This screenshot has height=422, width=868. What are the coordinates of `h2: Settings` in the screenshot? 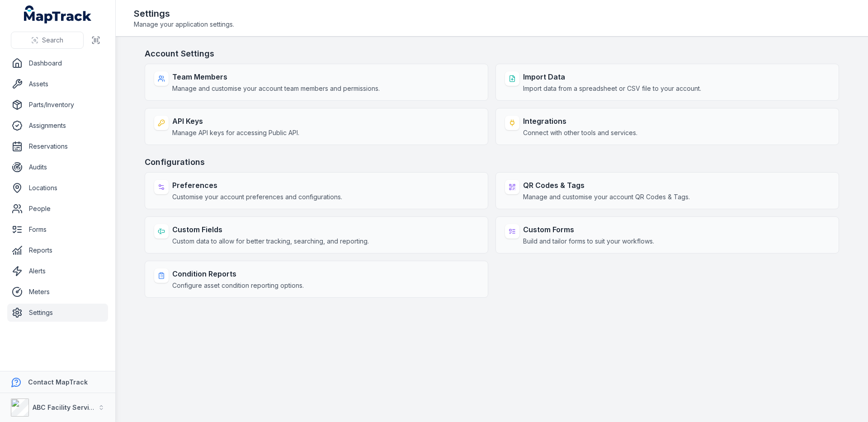 It's located at (184, 13).